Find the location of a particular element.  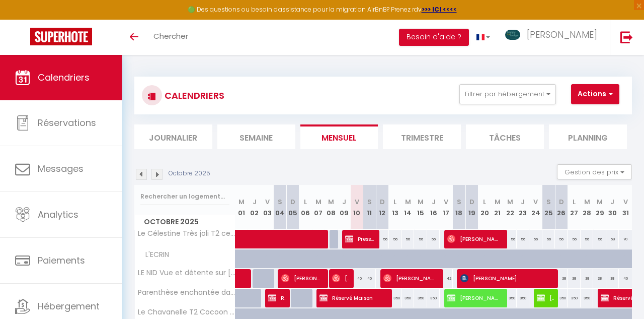

span: Hébergement is located at coordinates (69, 306).